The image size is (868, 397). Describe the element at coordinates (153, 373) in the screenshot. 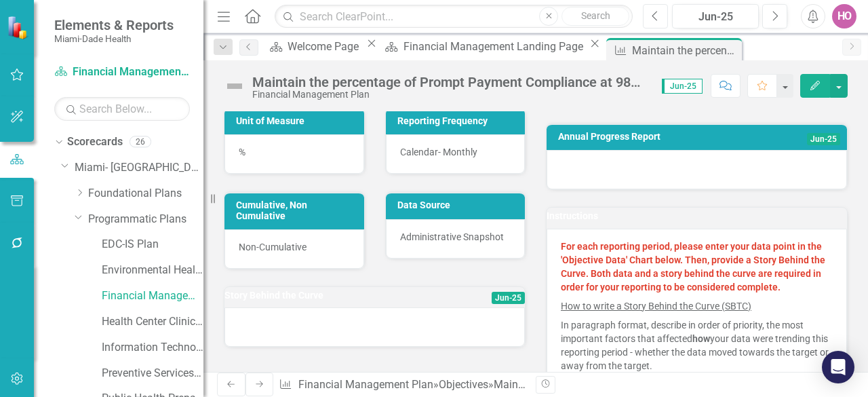

I see `a: Preventive Services Plan` at that location.